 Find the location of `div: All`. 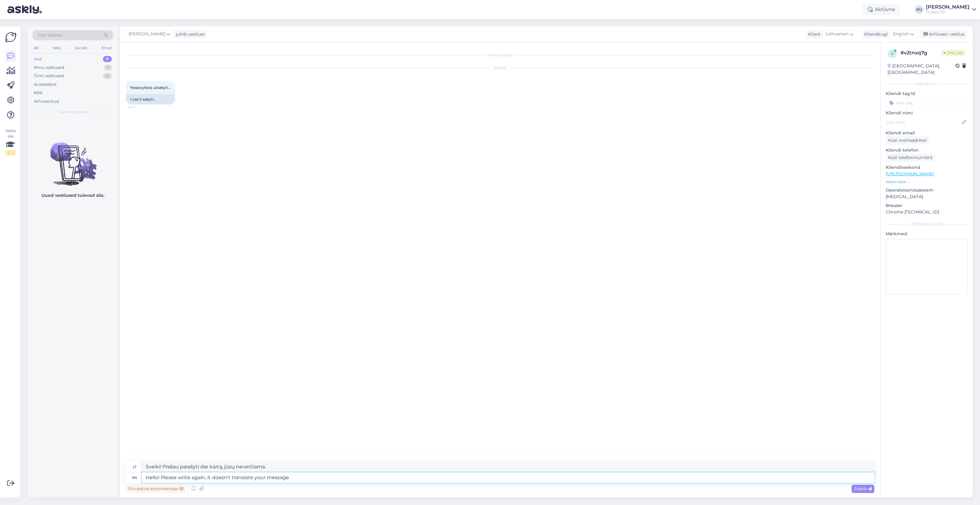

div: All is located at coordinates (36, 48).